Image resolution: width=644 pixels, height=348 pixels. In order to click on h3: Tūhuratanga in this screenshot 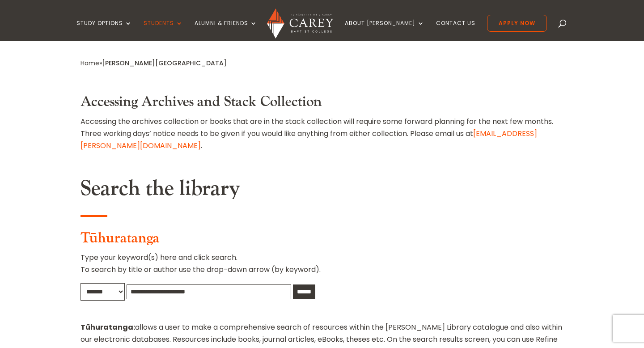, I will do `click(322, 241)`.